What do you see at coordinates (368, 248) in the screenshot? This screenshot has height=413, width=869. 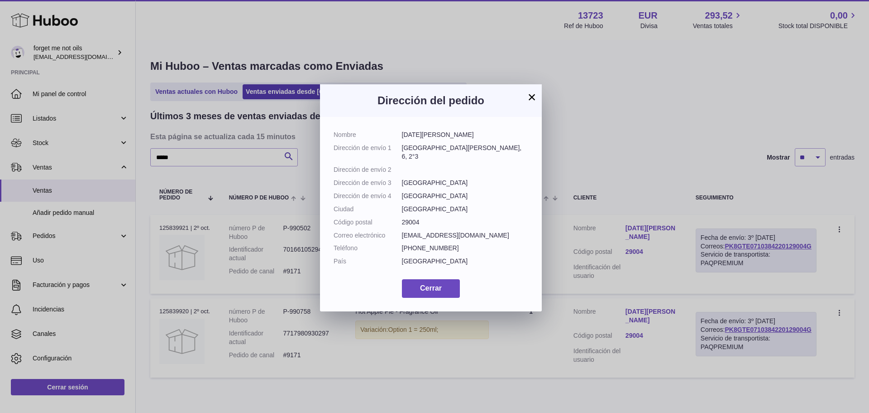 I see `dt: Teléfono` at bounding box center [368, 248].